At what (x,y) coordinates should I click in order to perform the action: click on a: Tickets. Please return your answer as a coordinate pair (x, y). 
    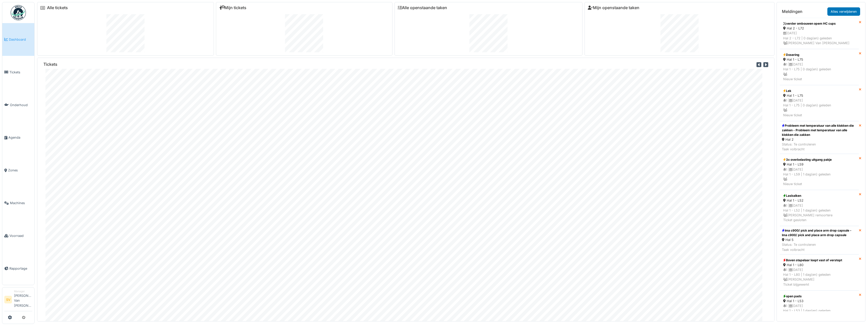
    Looking at the image, I should click on (18, 72).